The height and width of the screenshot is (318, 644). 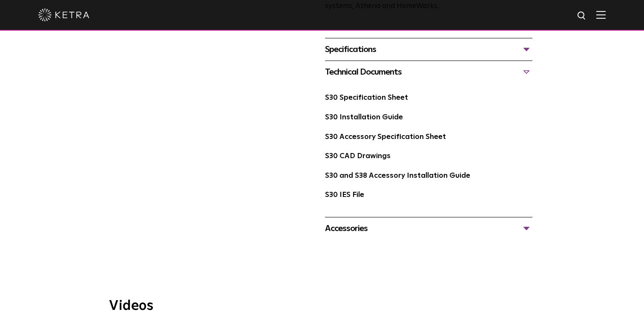 I want to click on a: S30 CAD Drawings, so click(x=358, y=156).